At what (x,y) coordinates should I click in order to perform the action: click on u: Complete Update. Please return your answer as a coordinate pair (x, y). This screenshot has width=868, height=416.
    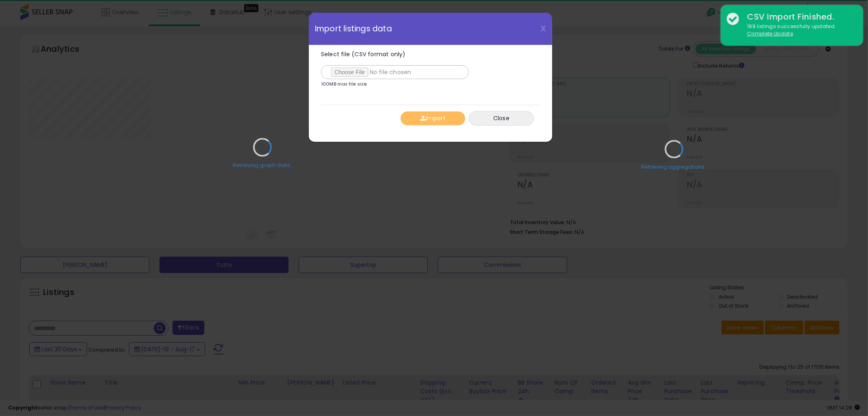
    Looking at the image, I should click on (770, 34).